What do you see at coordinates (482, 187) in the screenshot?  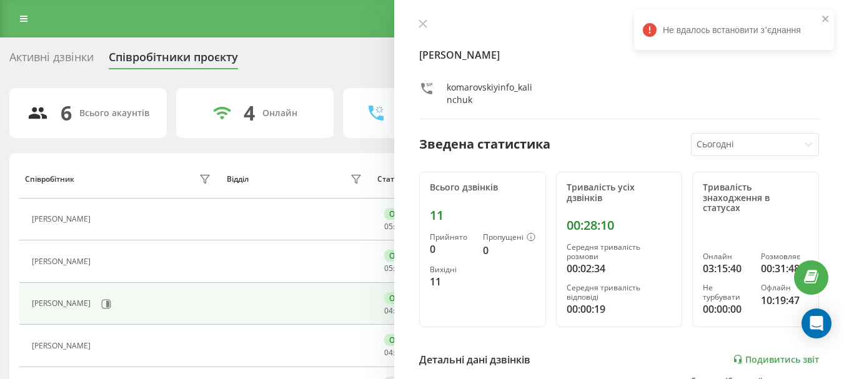 I see `div: Всього дзвінків` at bounding box center [482, 187].